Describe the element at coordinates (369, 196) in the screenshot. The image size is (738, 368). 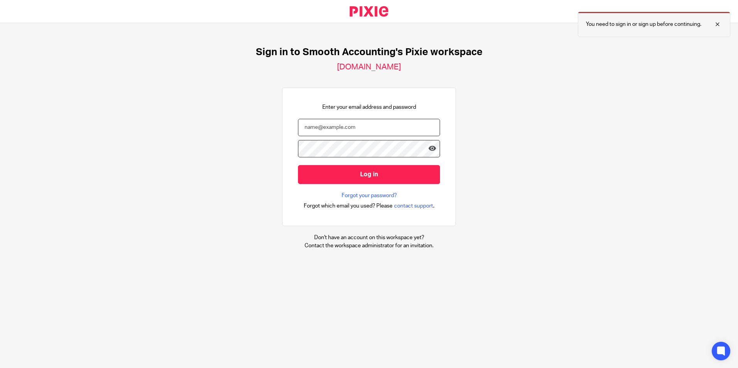
I see `a: Forgot your password?` at that location.